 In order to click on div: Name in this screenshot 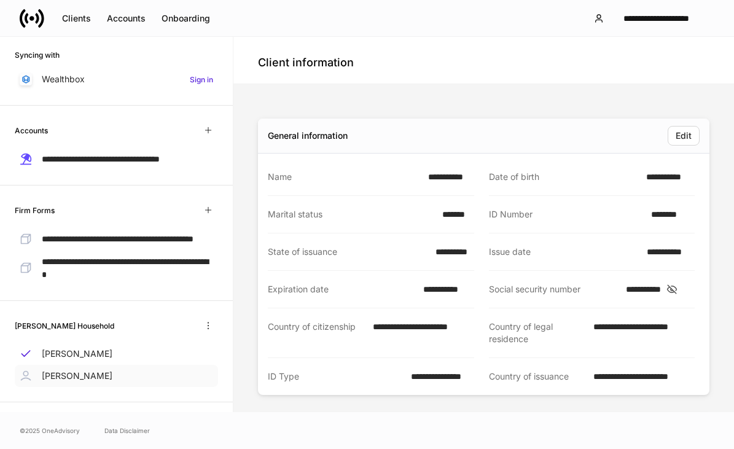, I will do `click(344, 177)`.